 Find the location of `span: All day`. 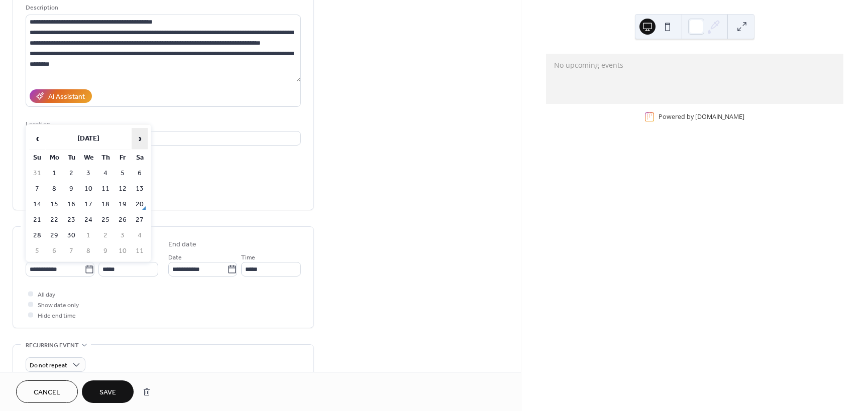

span: All day is located at coordinates (46, 294).